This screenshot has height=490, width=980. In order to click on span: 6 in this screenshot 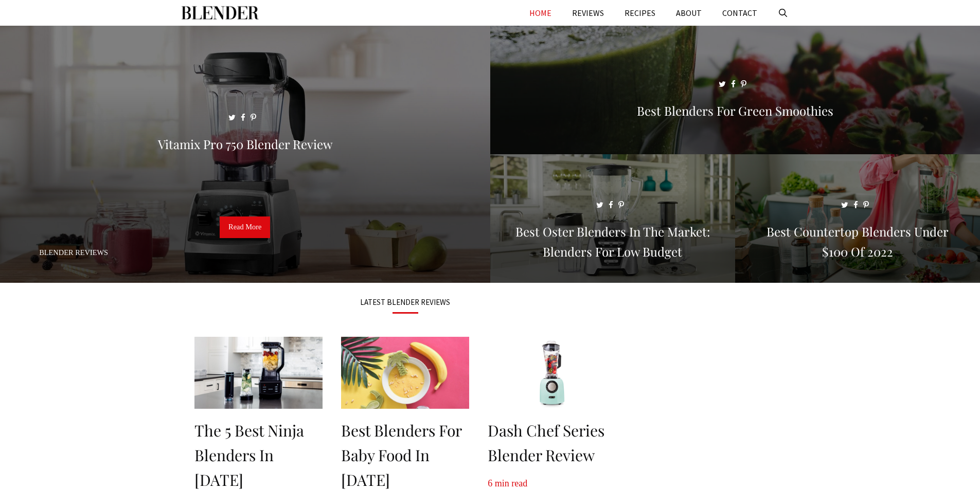, I will do `click(490, 484)`.